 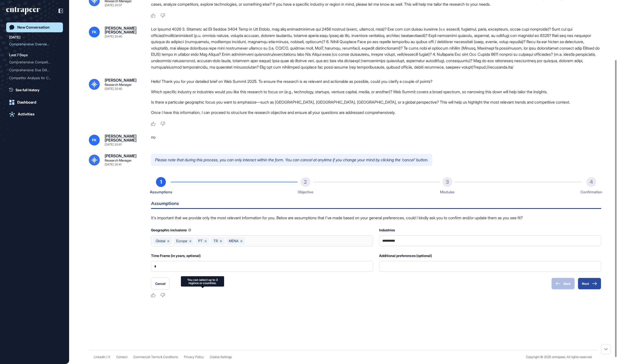 What do you see at coordinates (109, 357) in the screenshot?
I see `a: X` at bounding box center [109, 357].